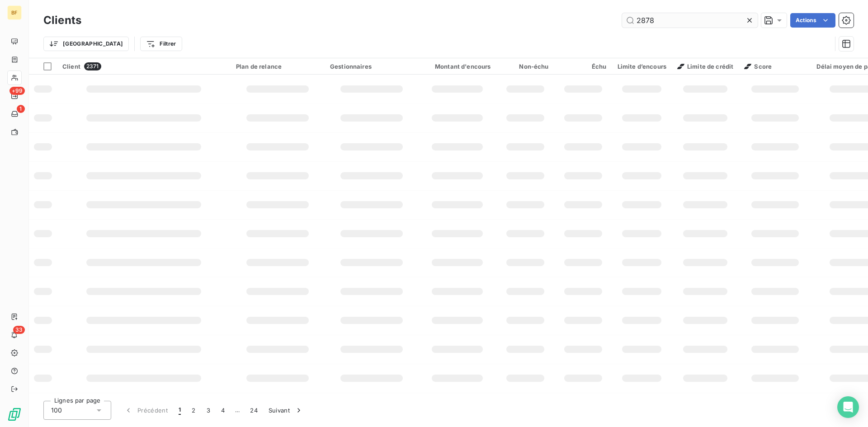 The image size is (868, 427). I want to click on button: Filtrer, so click(161, 44).